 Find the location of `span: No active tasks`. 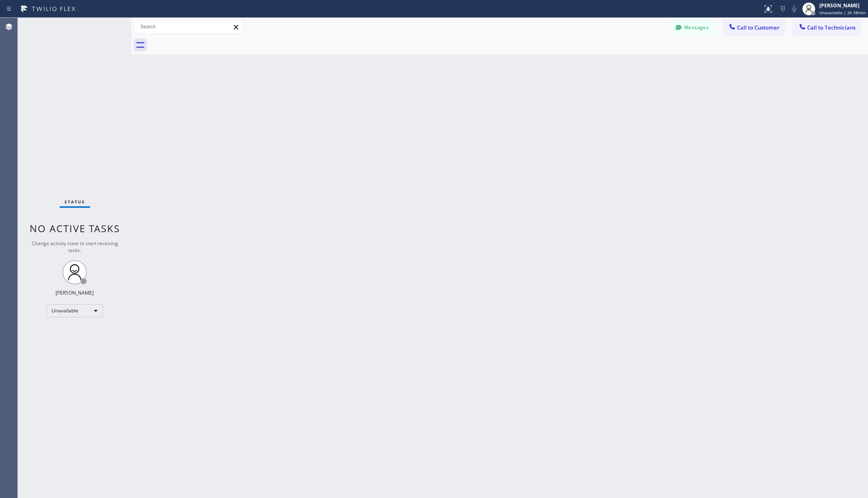

span: No active tasks is located at coordinates (75, 229).